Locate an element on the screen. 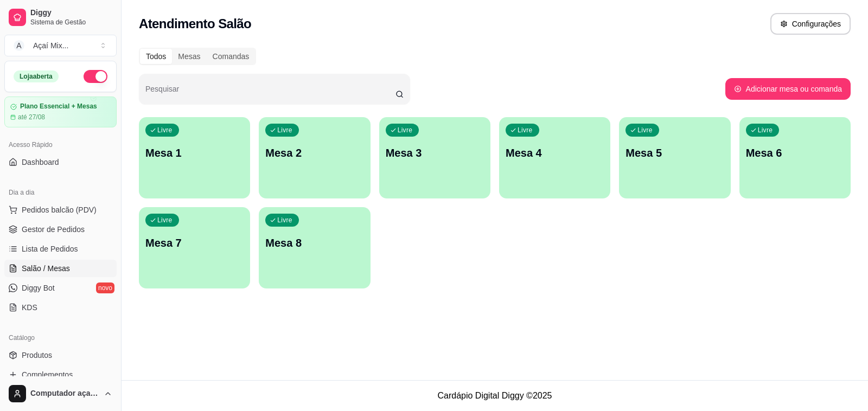 The width and height of the screenshot is (868, 411). div: Todos is located at coordinates (155, 57).